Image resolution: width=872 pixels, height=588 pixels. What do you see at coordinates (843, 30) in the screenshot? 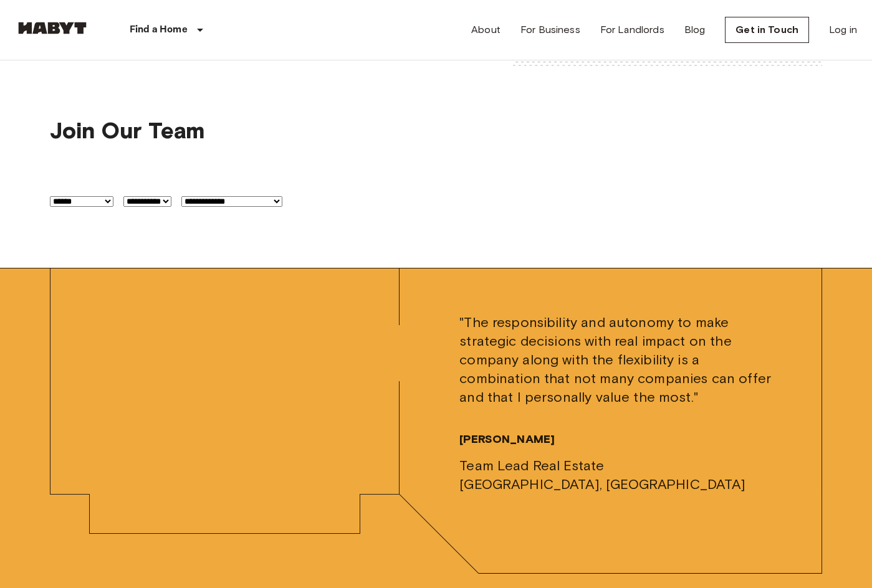
I see `a: Log in` at bounding box center [843, 30].